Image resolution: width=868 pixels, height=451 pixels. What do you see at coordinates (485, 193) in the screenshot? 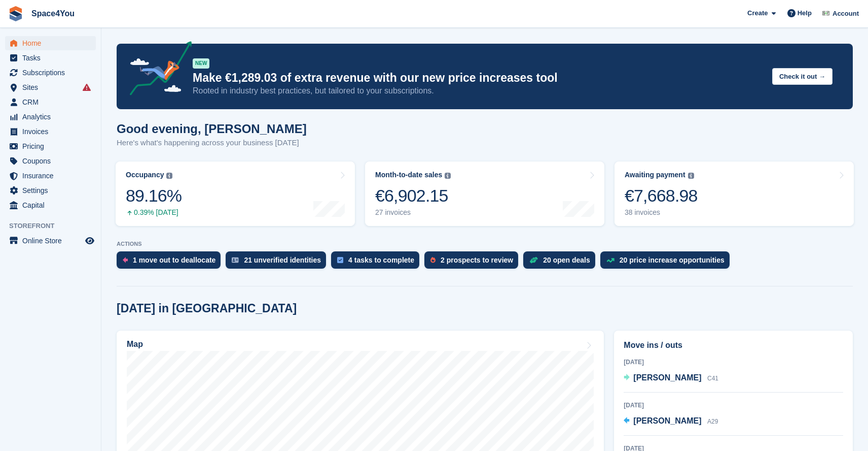
I see `a: Month-to-date sales €6,902.15 27 invoices` at bounding box center [485, 193].